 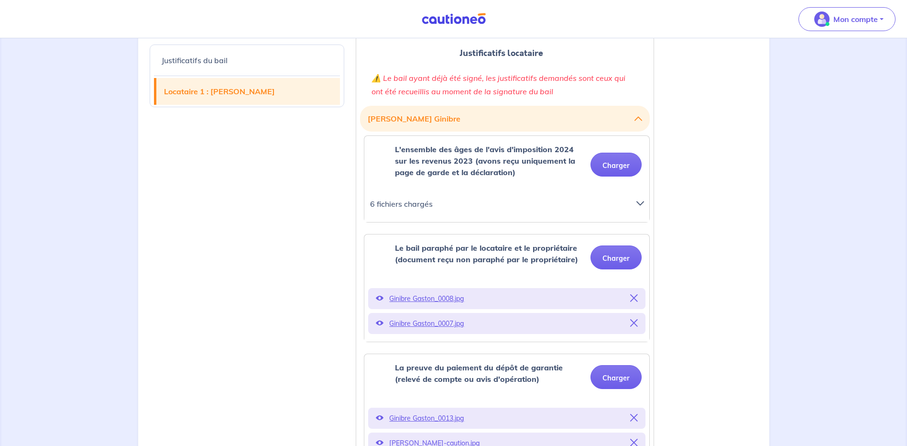 I want to click on span: Justificatifs locataire, so click(x=501, y=53).